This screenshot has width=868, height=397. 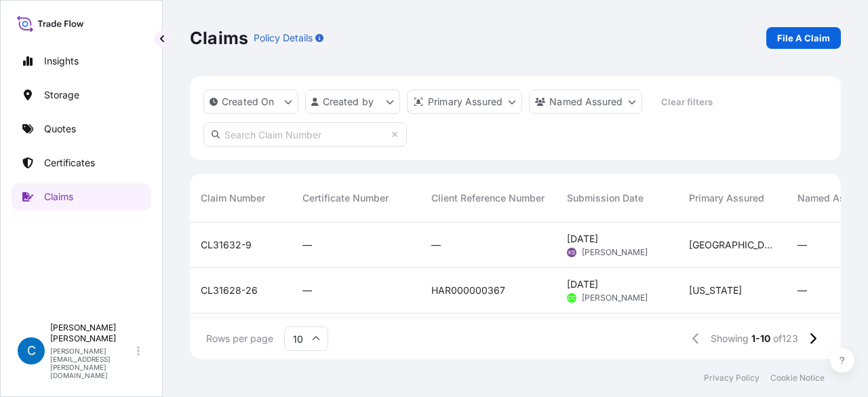 I want to click on p: Quotes, so click(x=60, y=129).